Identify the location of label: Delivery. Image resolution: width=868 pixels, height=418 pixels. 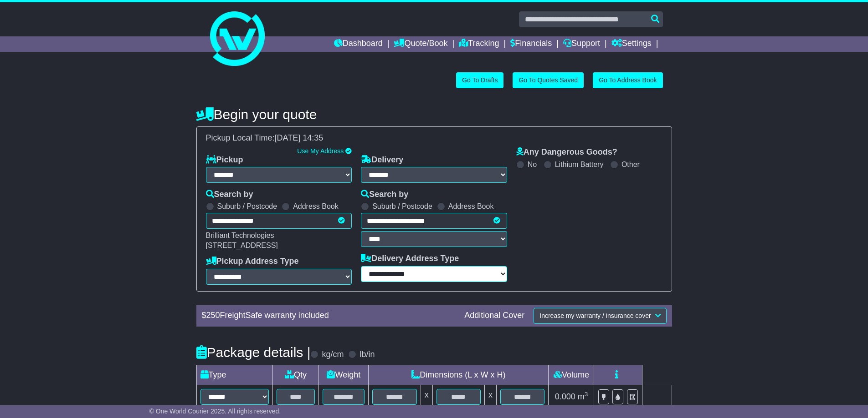
(382, 161).